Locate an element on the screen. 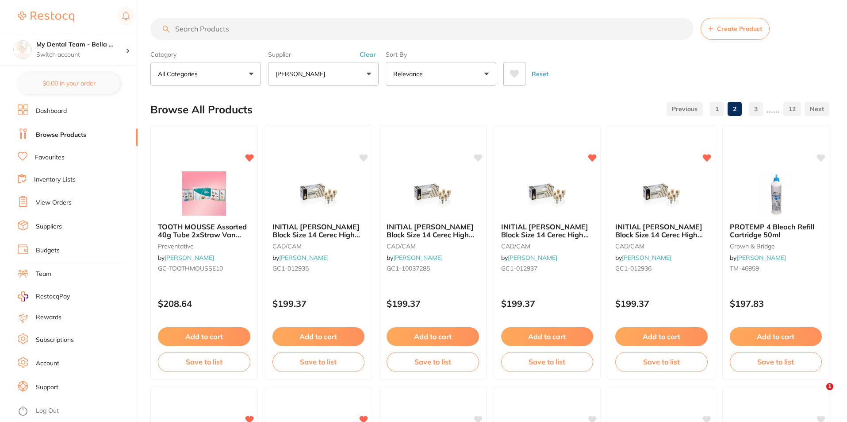 The width and height of the screenshot is (847, 422). span: 1 is located at coordinates (830, 386).